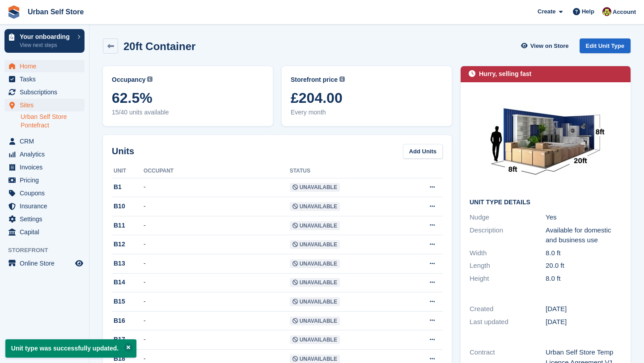 The height and width of the screenshot is (363, 644). What do you see at coordinates (127, 283) in the screenshot?
I see `div: B14` at bounding box center [127, 283].